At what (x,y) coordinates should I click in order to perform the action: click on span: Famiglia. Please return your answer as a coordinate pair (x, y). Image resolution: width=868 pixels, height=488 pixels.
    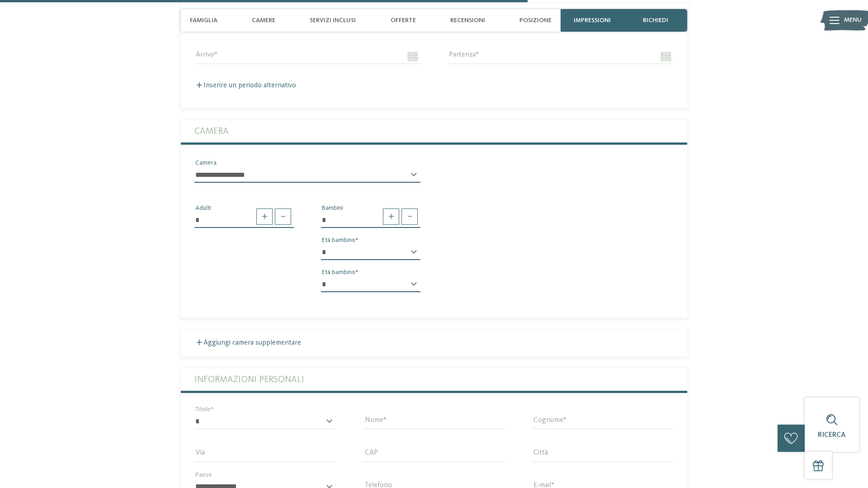
    Looking at the image, I should click on (204, 20).